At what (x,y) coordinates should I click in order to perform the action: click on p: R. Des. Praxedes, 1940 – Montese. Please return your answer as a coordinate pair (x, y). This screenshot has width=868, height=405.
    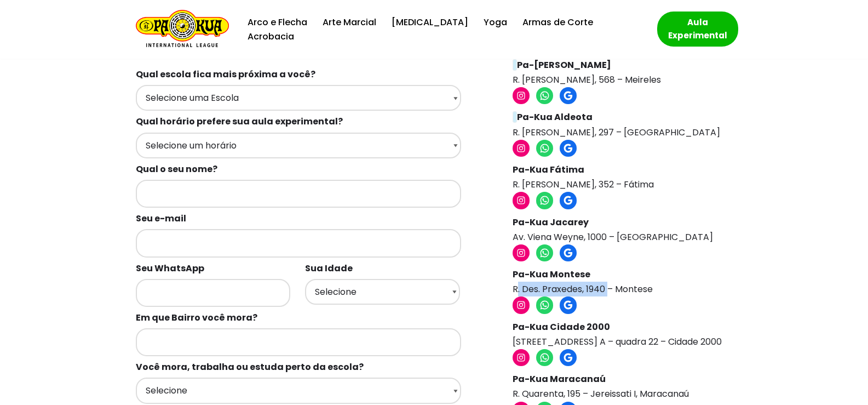
    Looking at the image, I should click on (619, 282).